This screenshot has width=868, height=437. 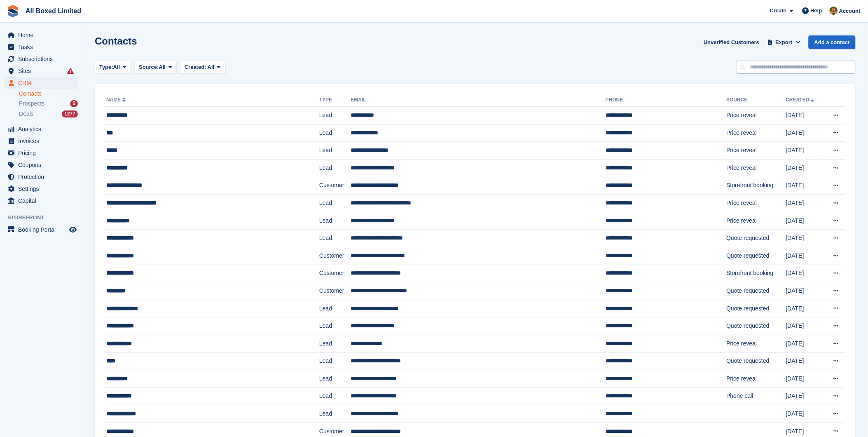 I want to click on span: Protection, so click(x=43, y=177).